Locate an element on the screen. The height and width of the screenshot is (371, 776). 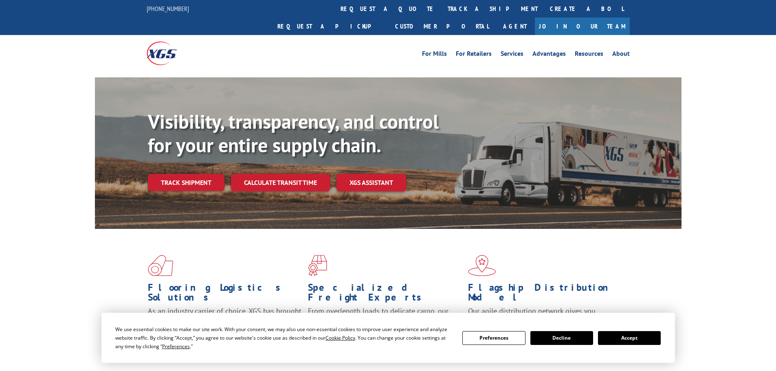
span: Preferences is located at coordinates (176, 346).